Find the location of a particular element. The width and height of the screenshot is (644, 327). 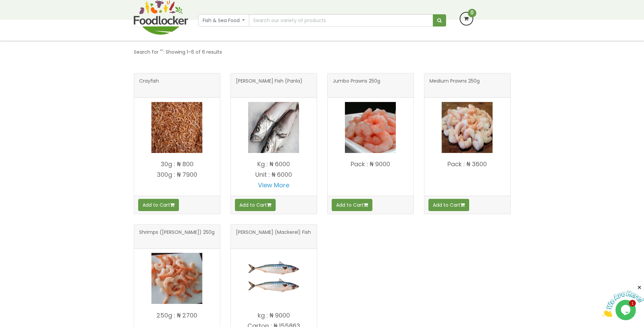

p: Unit : ₦ 6000 is located at coordinates (274, 175).